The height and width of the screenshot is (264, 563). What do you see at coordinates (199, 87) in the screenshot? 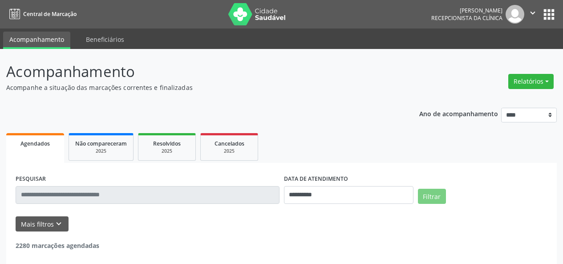
I see `p: Acompanhe a situação das marcações correntes e finalizadas` at bounding box center [199, 87].